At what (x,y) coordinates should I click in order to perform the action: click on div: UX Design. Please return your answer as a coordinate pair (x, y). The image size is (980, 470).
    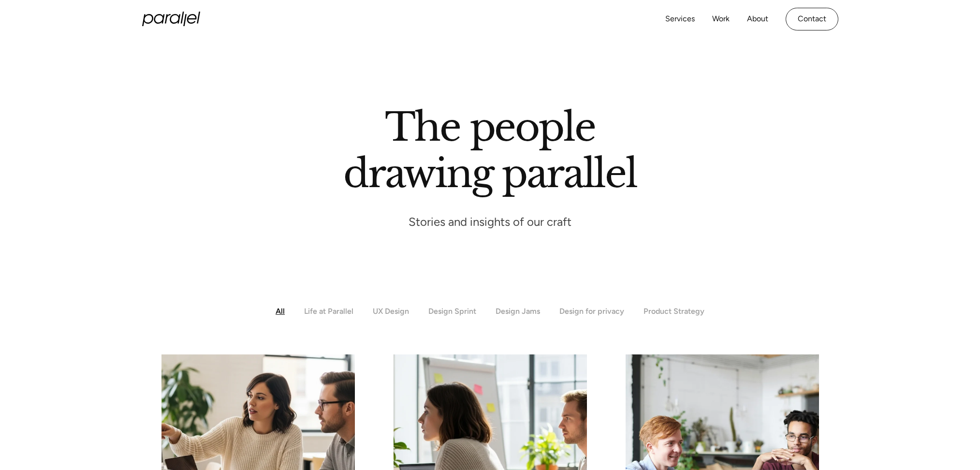
    Looking at the image, I should click on (390, 311).